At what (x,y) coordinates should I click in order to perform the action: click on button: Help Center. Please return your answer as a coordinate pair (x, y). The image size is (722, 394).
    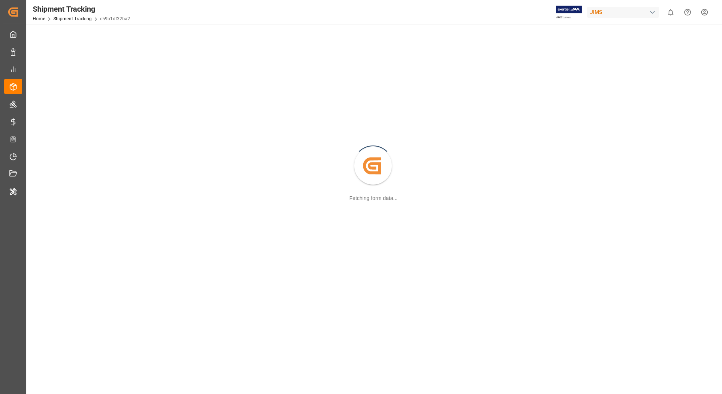
    Looking at the image, I should click on (688, 12).